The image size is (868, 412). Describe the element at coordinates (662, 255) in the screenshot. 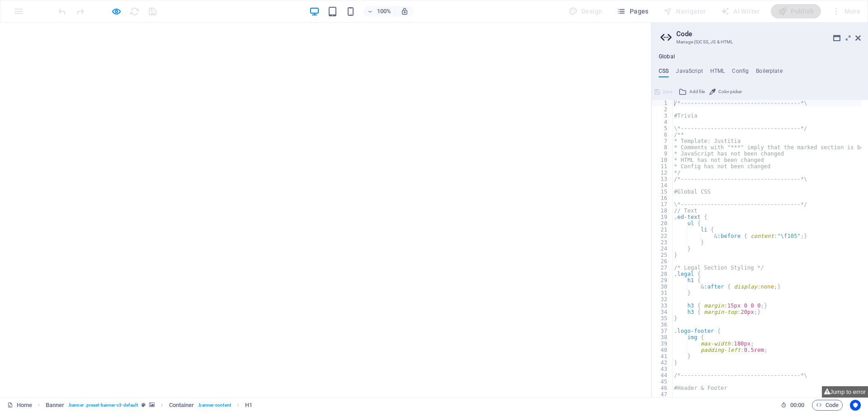

I see `div: 25` at that location.